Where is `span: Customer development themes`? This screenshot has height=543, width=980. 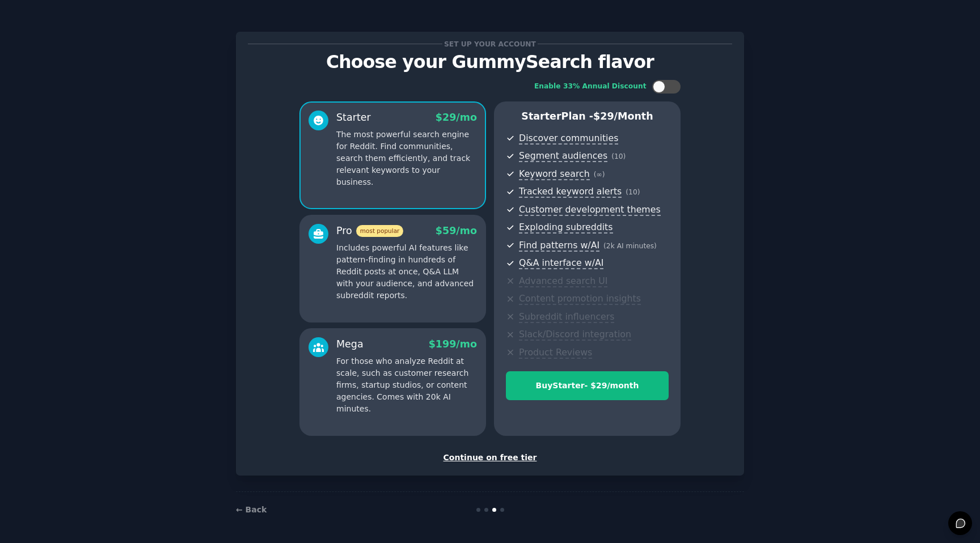 span: Customer development themes is located at coordinates (590, 210).